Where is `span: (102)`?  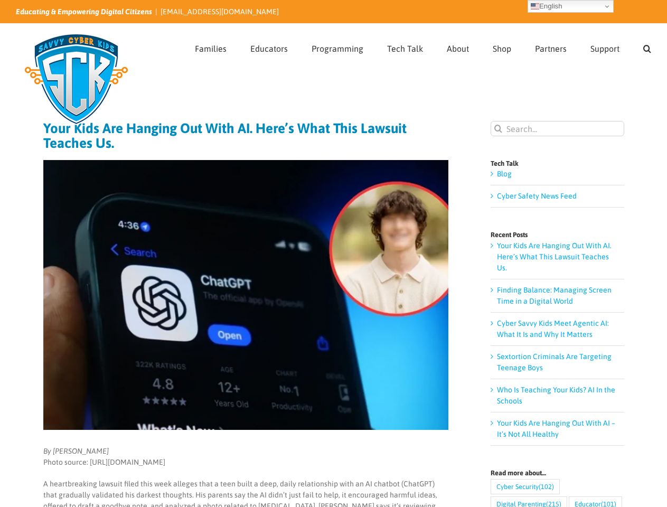
span: (102) is located at coordinates (546, 486).